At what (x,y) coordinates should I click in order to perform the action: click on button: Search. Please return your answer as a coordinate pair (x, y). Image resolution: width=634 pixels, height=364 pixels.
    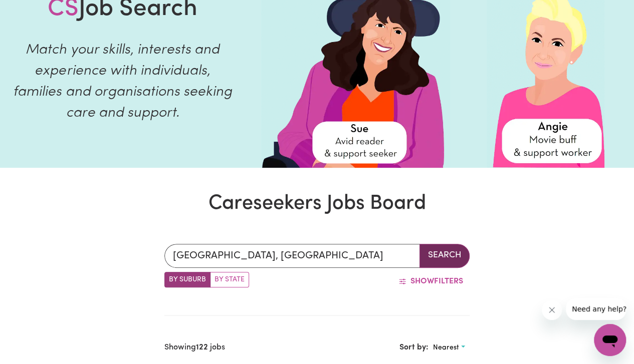
    Looking at the image, I should click on (445, 256).